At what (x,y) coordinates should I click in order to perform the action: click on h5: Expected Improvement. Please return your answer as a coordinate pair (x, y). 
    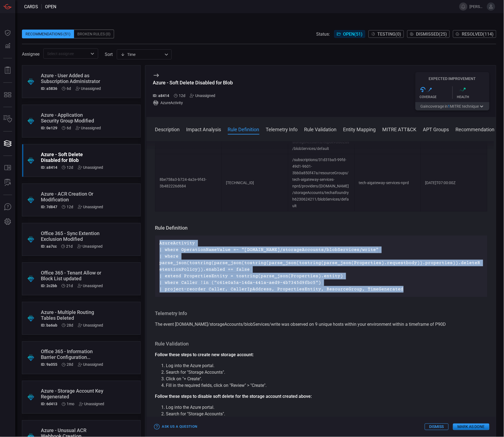
    Looking at the image, I should click on (452, 79).